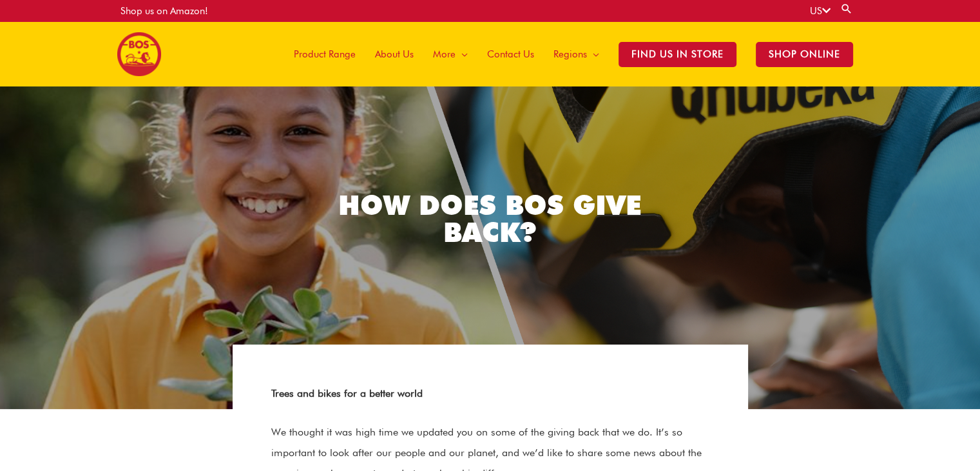 The height and width of the screenshot is (471, 980). What do you see at coordinates (677, 54) in the screenshot?
I see `span: Find Us in Store` at bounding box center [677, 54].